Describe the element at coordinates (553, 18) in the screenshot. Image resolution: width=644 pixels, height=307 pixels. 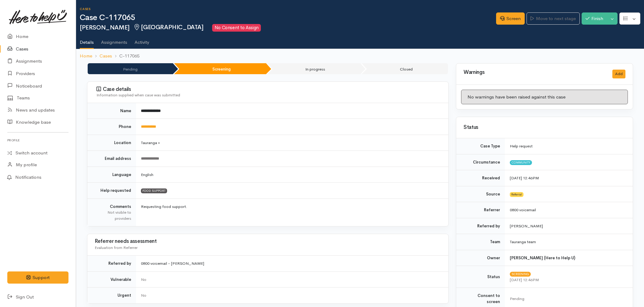
I see `a: Move to next stage` at that location.